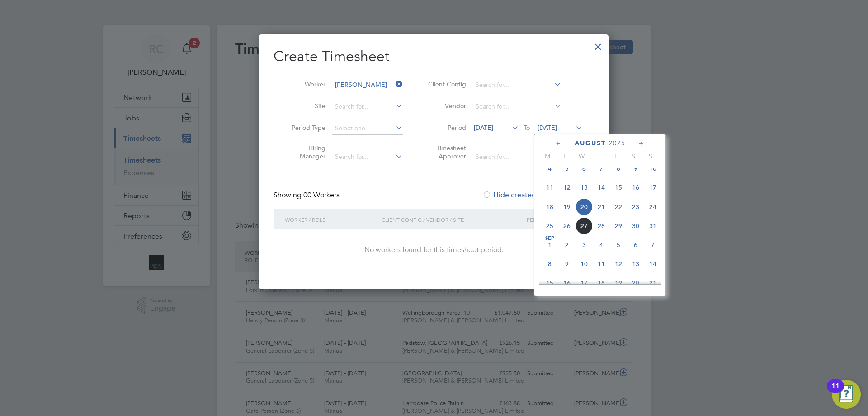 This screenshot has height=416, width=868. Describe the element at coordinates (446, 106) in the screenshot. I see `label: Vendor` at that location.